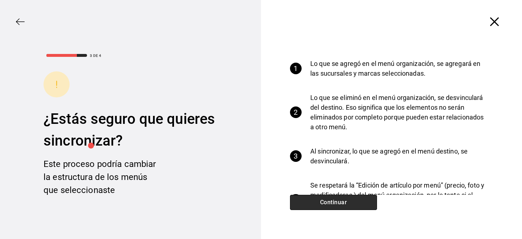  What do you see at coordinates (102, 177) in the screenshot?
I see `div: Este proceso podría cambiar la estructura de los menús que seleccionaste` at bounding box center [102, 177].